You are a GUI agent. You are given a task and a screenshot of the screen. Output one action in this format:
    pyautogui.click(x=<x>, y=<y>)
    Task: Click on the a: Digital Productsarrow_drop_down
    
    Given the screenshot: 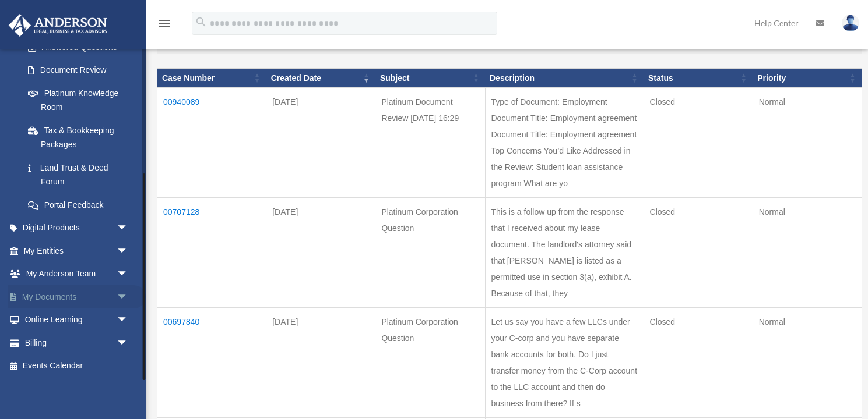 What is the action you would take?
    pyautogui.click(x=77, y=228)
    